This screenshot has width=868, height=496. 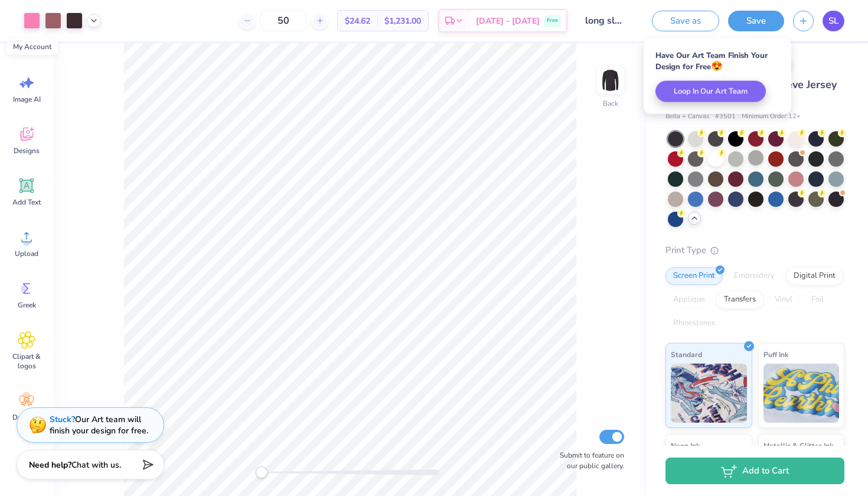 What do you see at coordinates (589, 461) in the screenshot?
I see `label: Submit to feature on our public gallery.` at bounding box center [589, 461].